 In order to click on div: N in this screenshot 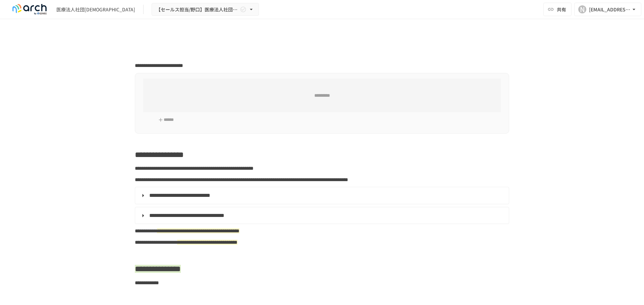, I will do `click(583, 10)`.